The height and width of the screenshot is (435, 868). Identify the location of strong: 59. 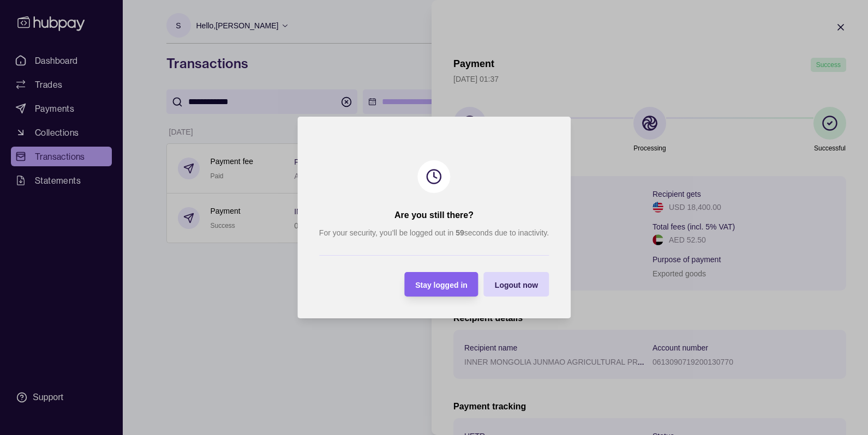
(460, 233).